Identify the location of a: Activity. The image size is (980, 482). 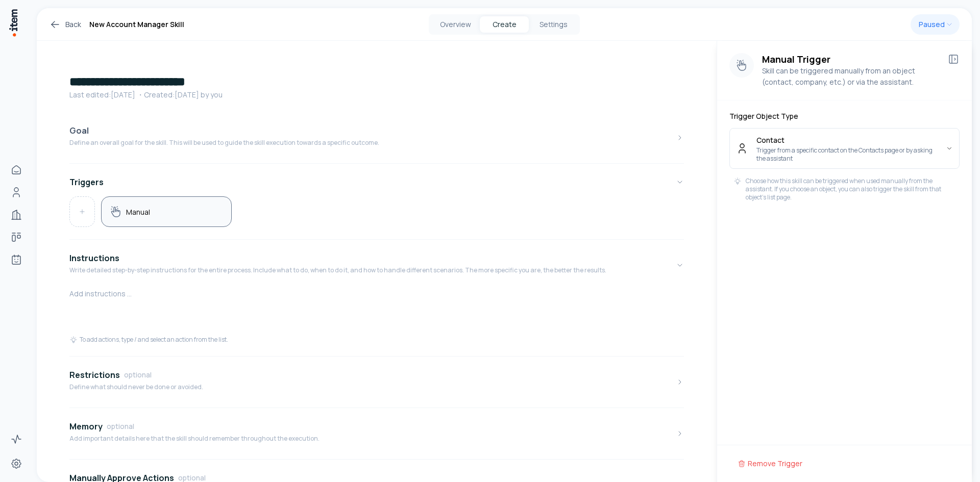
(17, 439).